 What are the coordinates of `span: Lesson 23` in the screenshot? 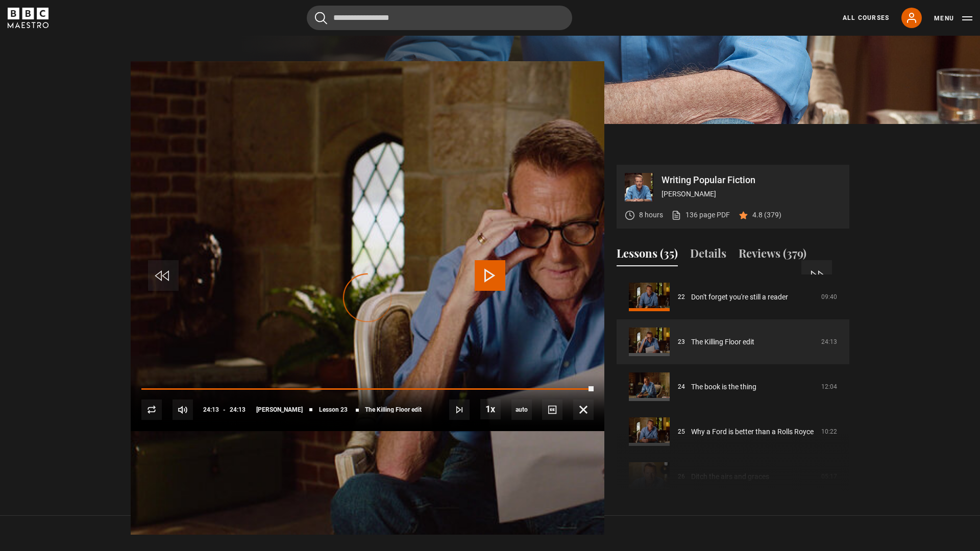 It's located at (333, 410).